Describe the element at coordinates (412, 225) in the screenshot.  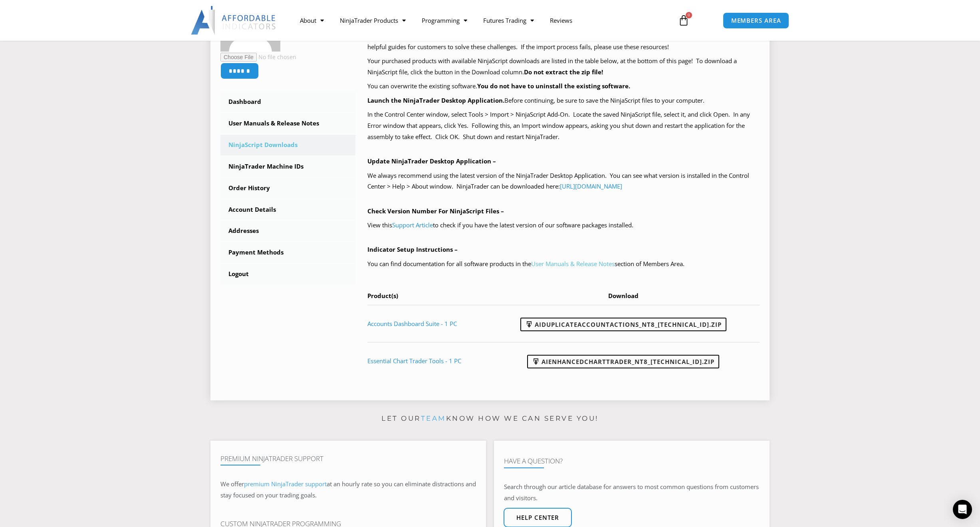
I see `a: Support Article` at that location.